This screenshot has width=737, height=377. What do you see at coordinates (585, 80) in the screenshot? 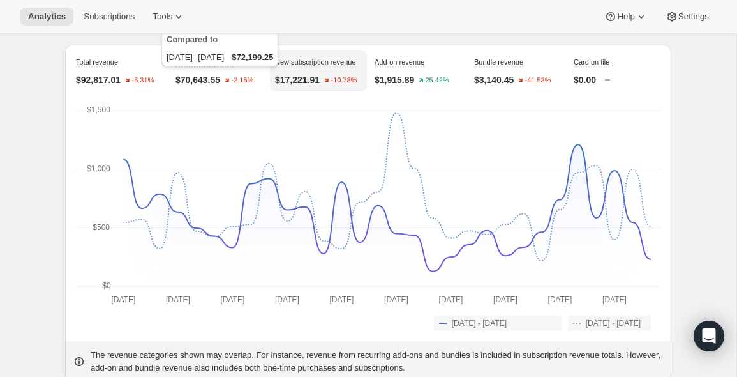
I see `p: $0.00` at bounding box center [585, 80].